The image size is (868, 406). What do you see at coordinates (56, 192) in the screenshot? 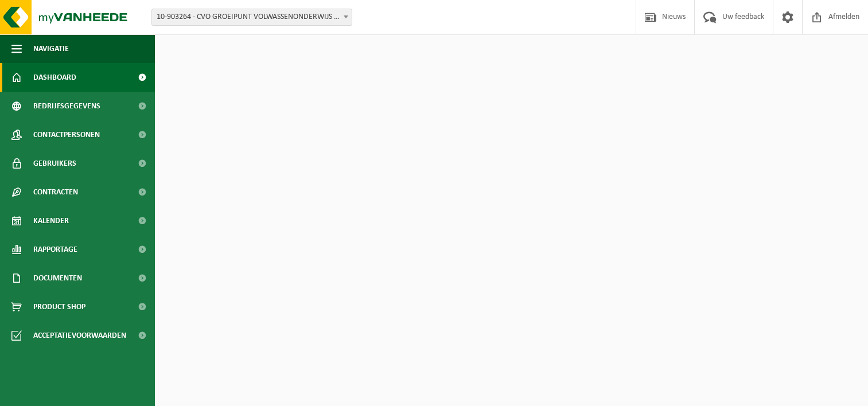
I see `span: Contracten` at bounding box center [56, 192].